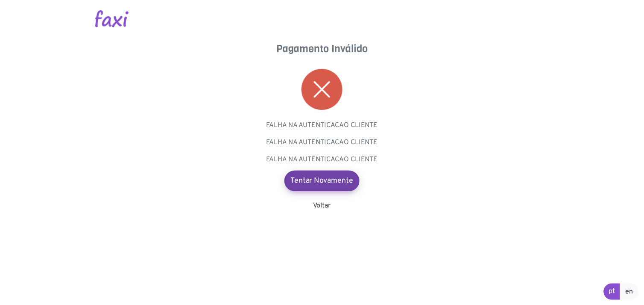 This screenshot has width=644, height=305. Describe the element at coordinates (322, 206) in the screenshot. I see `a: Voltar` at that location.